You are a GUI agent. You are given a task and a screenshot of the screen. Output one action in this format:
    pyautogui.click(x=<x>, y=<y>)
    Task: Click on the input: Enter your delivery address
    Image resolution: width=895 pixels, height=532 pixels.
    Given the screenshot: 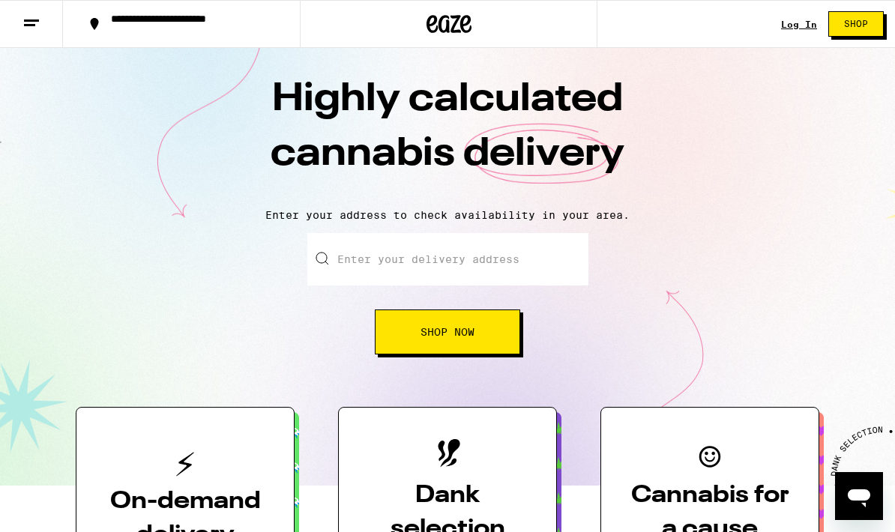 What is the action you would take?
    pyautogui.click(x=448, y=259)
    